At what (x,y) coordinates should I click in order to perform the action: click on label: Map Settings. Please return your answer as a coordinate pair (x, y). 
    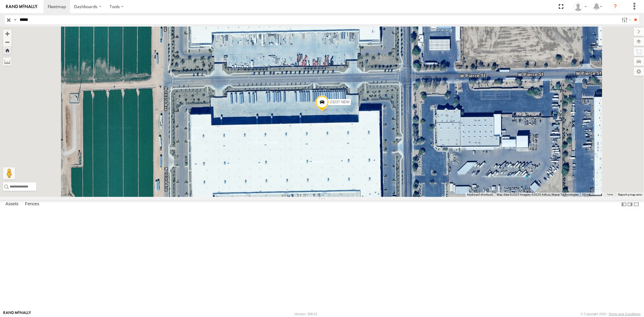
    Looking at the image, I should click on (639, 72).